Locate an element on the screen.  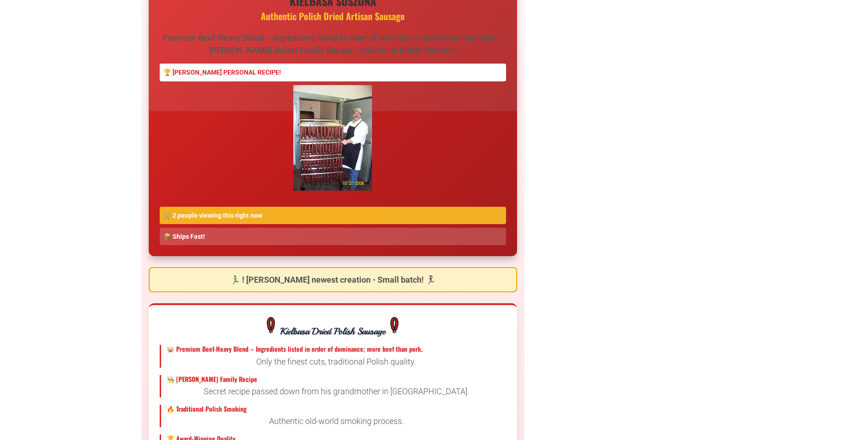
h2: Kielbasa Dried Polish Sausage is located at coordinates (333, 327).